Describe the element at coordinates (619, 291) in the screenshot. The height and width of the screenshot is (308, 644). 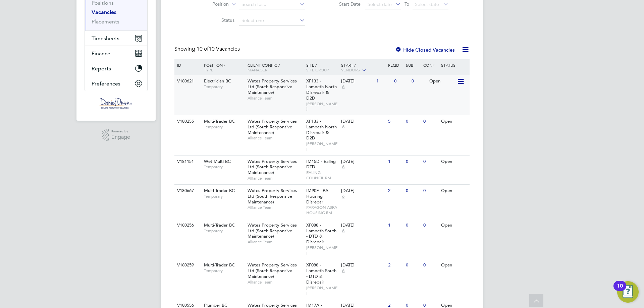
I see `div: 10` at that location.